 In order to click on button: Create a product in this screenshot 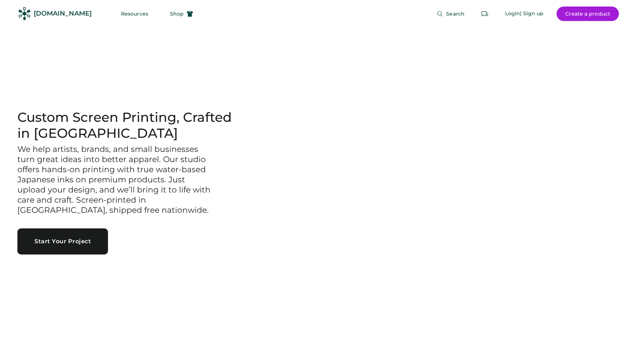, I will do `click(588, 14)`.